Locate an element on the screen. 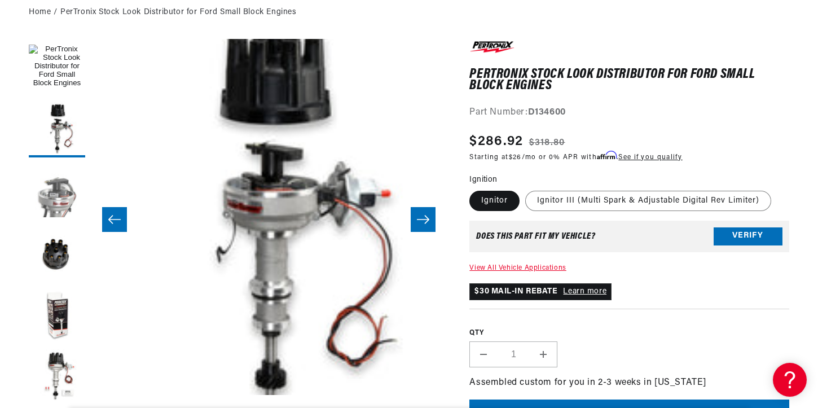  span: $286.92 is located at coordinates (496, 142).